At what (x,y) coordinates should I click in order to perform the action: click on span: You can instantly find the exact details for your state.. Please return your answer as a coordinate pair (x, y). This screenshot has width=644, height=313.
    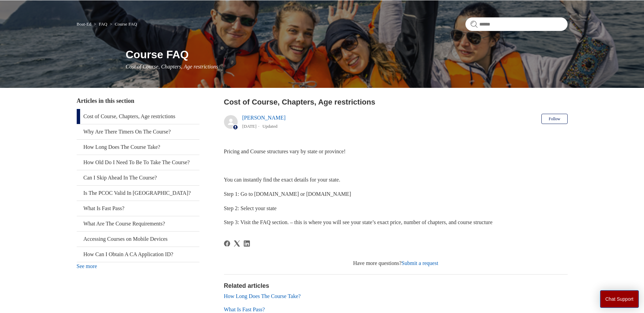
    Looking at the image, I should click on (282, 180).